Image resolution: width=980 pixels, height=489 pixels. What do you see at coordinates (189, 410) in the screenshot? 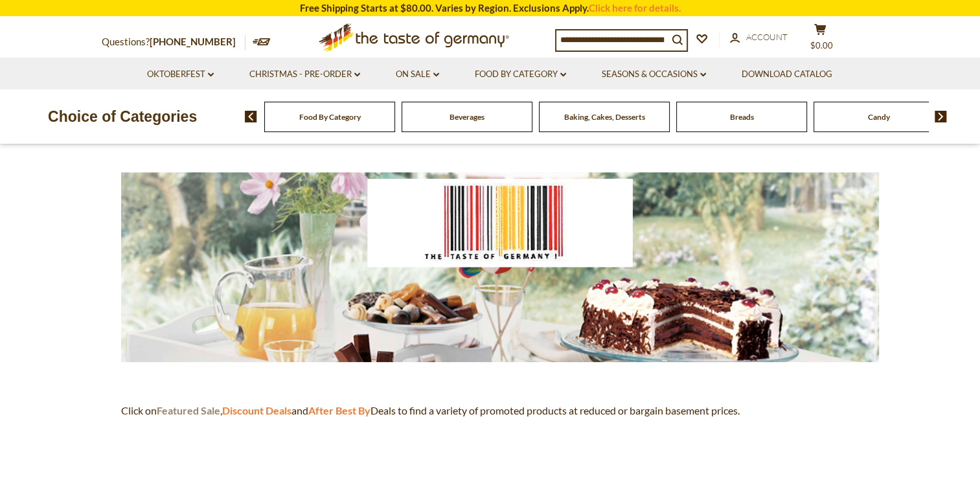
I see `strong: Featured Sale` at bounding box center [189, 410].